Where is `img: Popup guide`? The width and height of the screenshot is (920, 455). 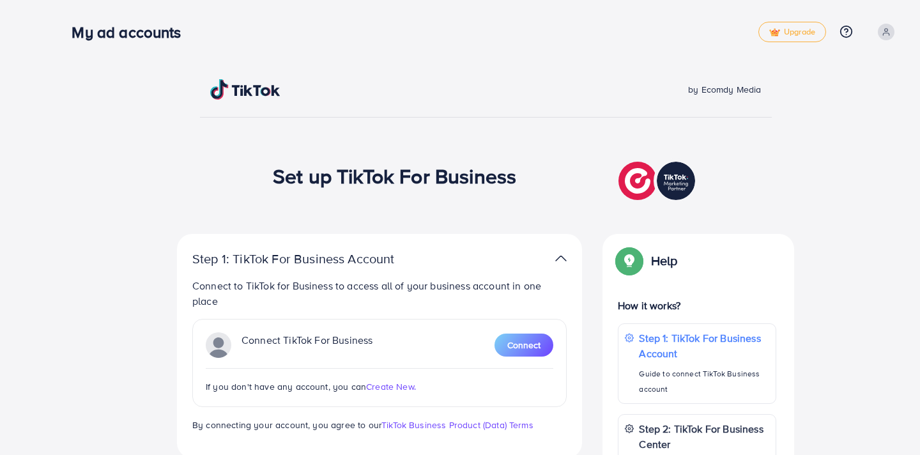
img: Popup guide is located at coordinates (630, 261).